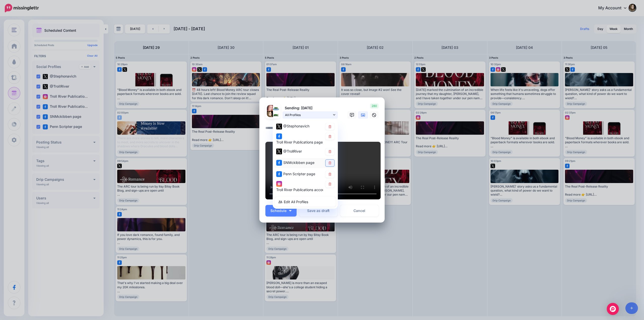 This screenshot has height=320, width=644. I want to click on img: HRzsaPVm-3629.jpeg, so click(270, 108).